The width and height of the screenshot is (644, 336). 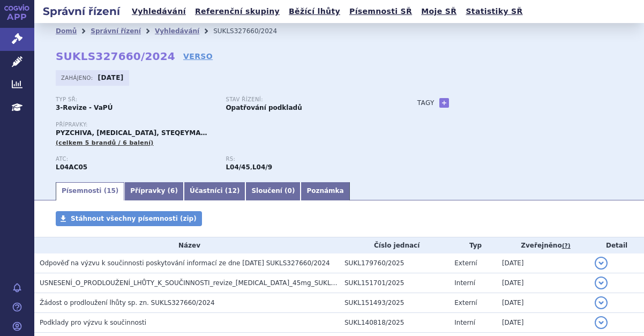 I want to click on a: Stáhnout všechny písemnosti (zip), so click(x=129, y=219).